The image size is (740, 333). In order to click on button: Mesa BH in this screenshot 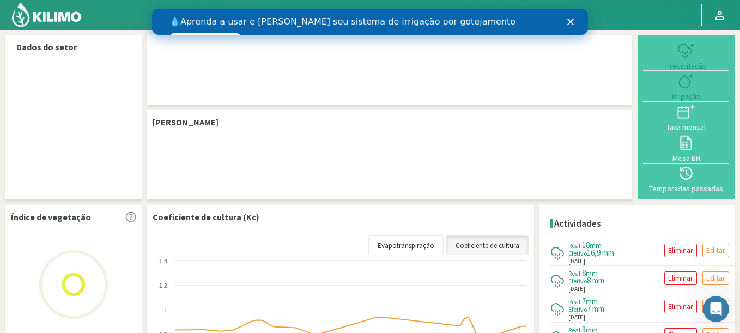, I will do `click(686, 148)`.